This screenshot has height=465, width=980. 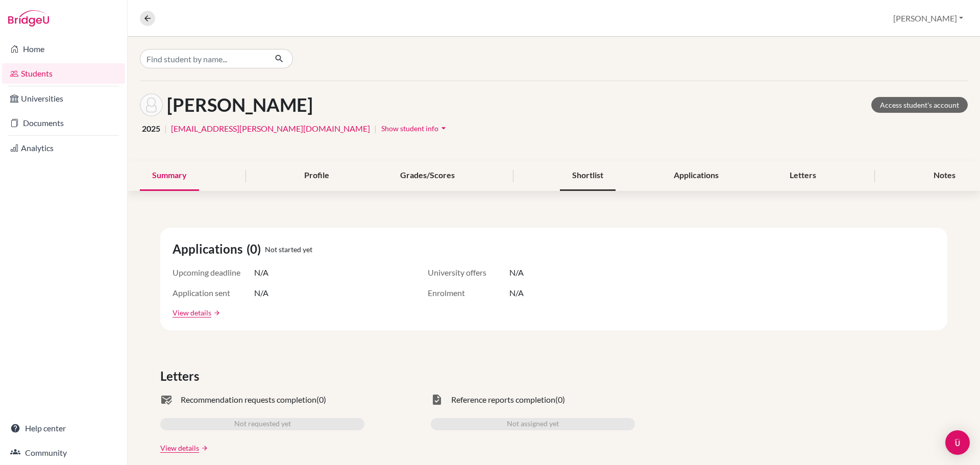 What do you see at coordinates (587, 176) in the screenshot?
I see `div: Shortlist` at bounding box center [587, 176].